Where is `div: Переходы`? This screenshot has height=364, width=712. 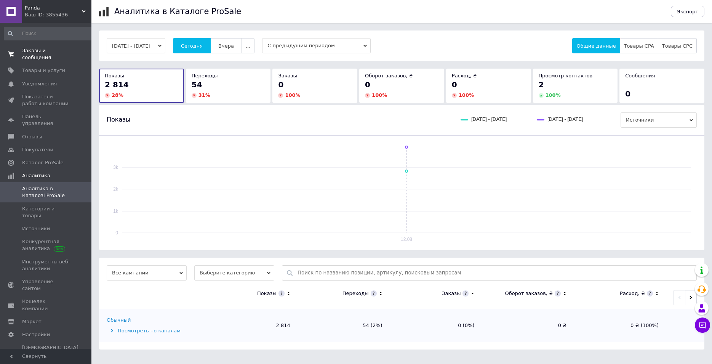 div: Переходы is located at coordinates (355, 293).